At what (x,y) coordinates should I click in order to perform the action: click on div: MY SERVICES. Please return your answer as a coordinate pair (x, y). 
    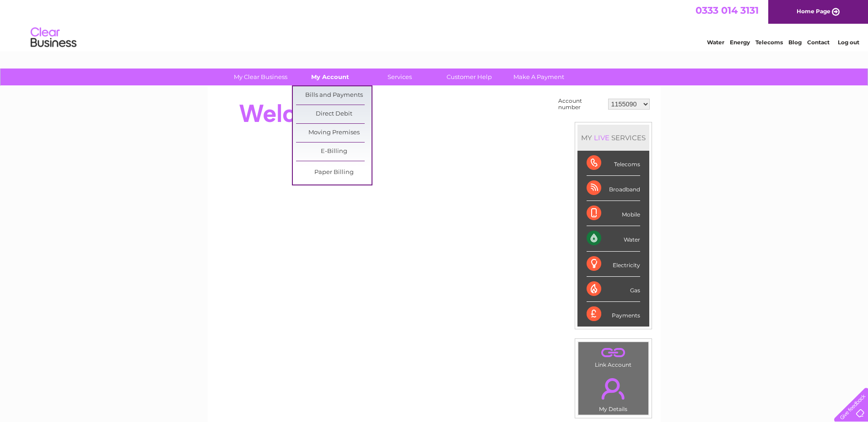
    Looking at the image, I should click on (613, 138).